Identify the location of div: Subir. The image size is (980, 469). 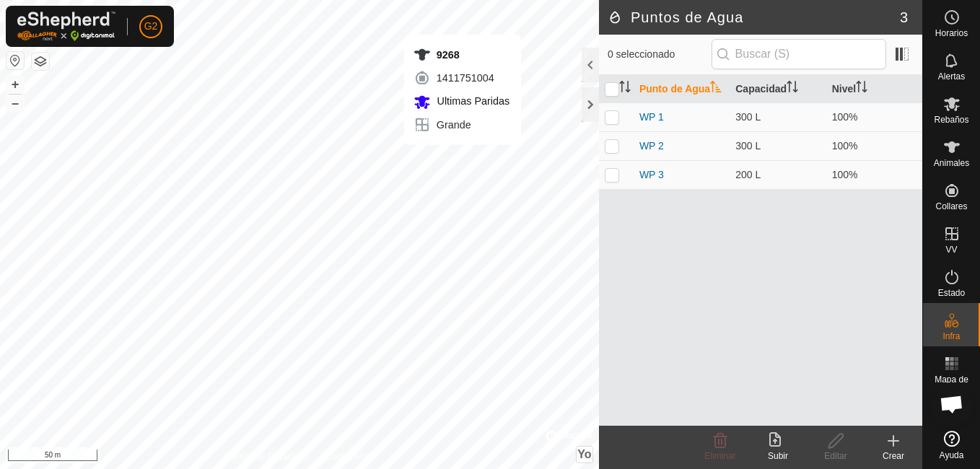
(778, 456).